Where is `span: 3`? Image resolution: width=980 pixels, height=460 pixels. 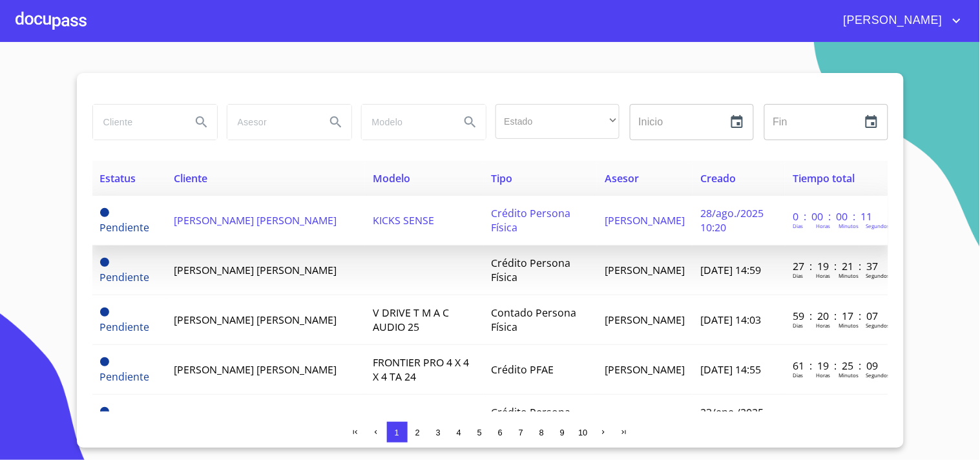 span: 3 is located at coordinates (438, 432).